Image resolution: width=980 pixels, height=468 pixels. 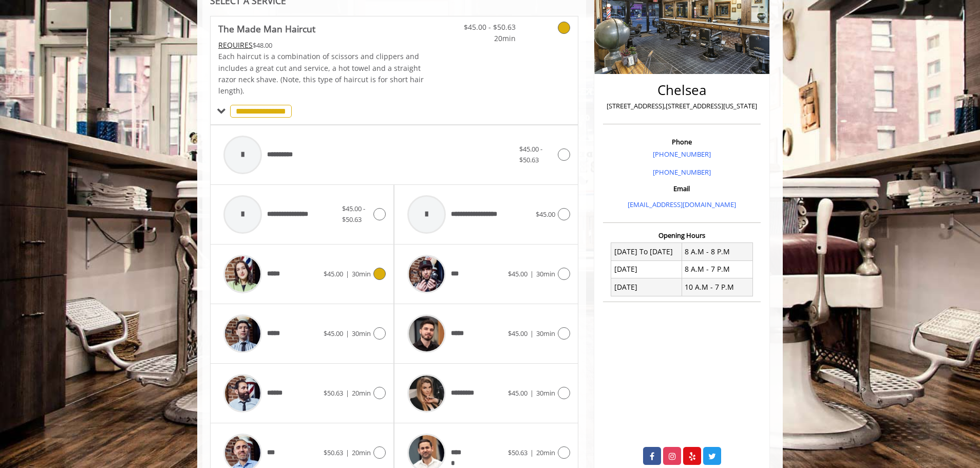 I want to click on span: This service needs some Advance to be paid before we block your appointment, so click(x=235, y=44).